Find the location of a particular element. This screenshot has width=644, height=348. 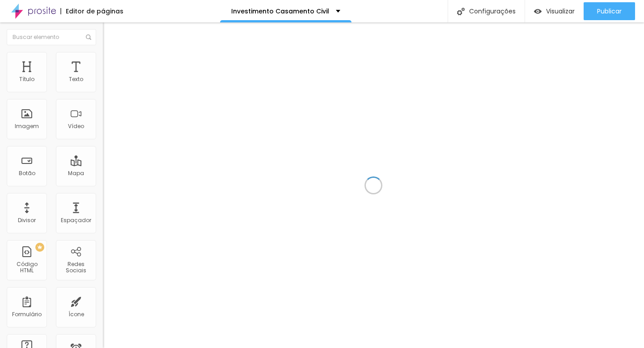

div: Espaçador is located at coordinates (76, 220).